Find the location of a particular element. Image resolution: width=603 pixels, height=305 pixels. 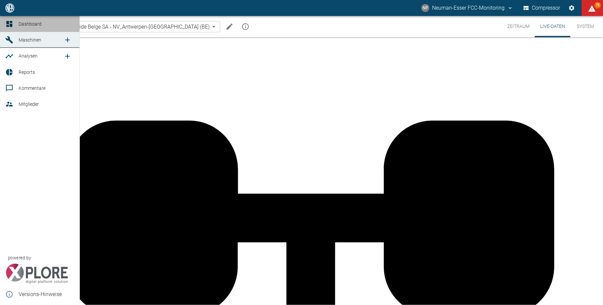

span: Dashboard is located at coordinates (30, 24).